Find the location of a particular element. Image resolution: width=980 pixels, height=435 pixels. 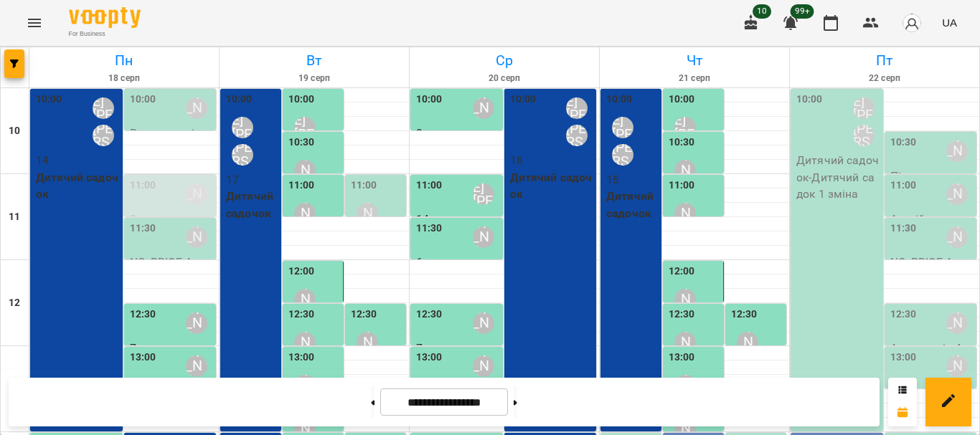

p: 14 is located at coordinates (458, 219).